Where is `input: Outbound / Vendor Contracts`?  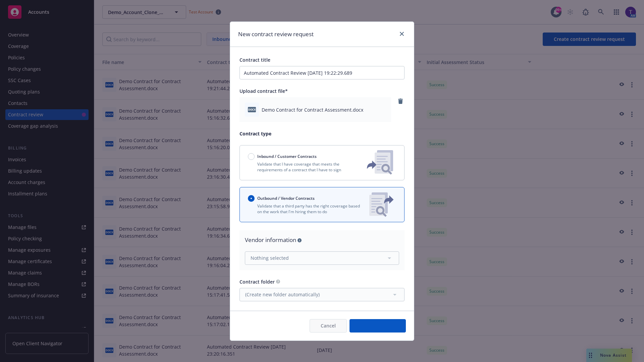 input: Outbound / Vendor Contracts is located at coordinates (251, 199).